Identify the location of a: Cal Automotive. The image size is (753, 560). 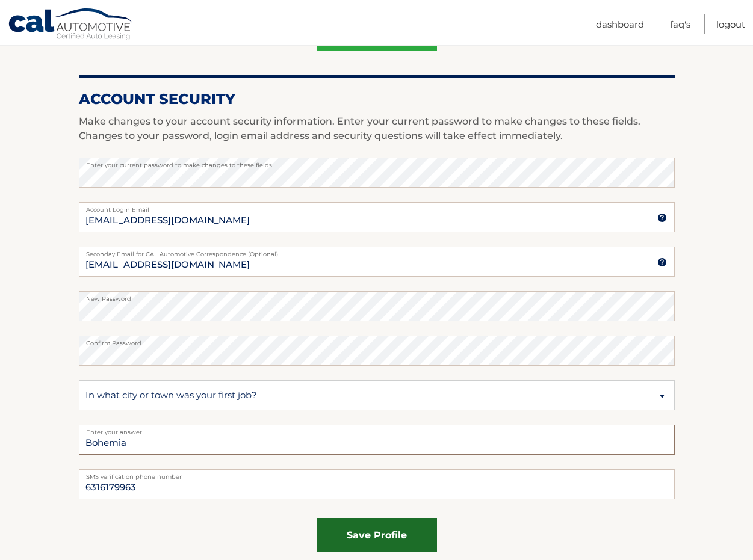
(71, 25).